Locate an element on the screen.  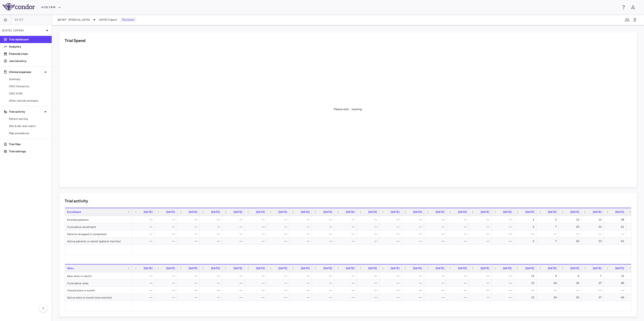
span: Enrollment is located at coordinates (74, 212).